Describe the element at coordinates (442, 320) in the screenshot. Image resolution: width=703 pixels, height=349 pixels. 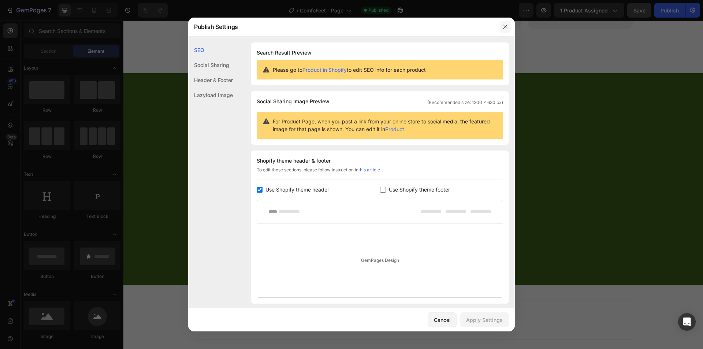
I see `button: Cancel` at that location.